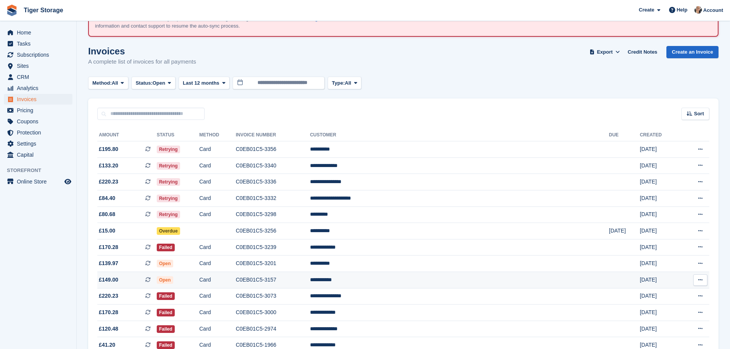  Describe the element at coordinates (713, 10) in the screenshot. I see `span: Account` at that location.